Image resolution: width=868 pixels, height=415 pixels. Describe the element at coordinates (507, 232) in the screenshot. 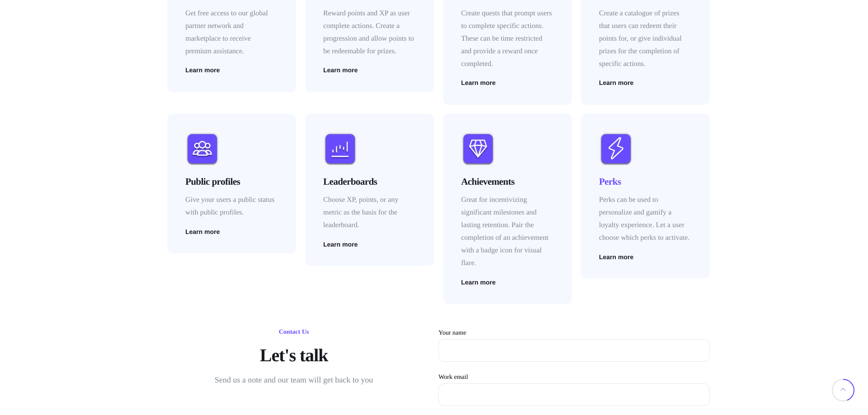

I see `p: Great for incentivizing significant milestones and lasting retention. Pair the completion of an a...` at that location.